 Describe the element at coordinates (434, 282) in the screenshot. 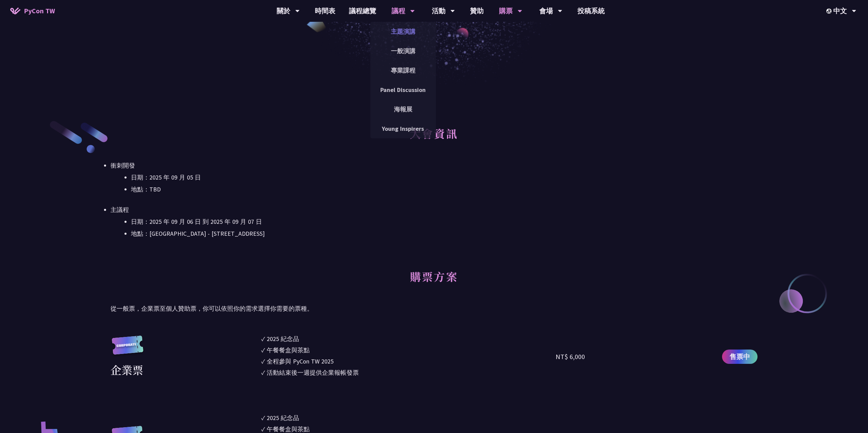

I see `h2: 購票方案` at that location.